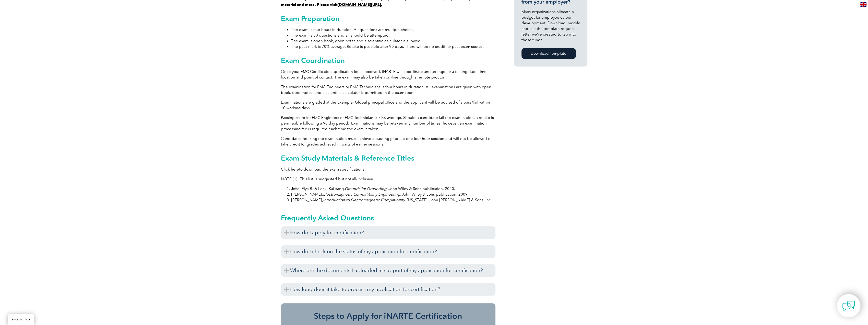 The height and width of the screenshot is (325, 868). I want to click on h2: Exam Preparation, so click(388, 18).